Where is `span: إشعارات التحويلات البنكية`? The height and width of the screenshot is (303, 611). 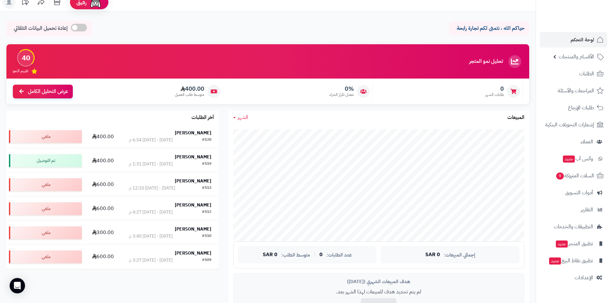 span: إشعارات التحويلات البنكية is located at coordinates (569, 125).